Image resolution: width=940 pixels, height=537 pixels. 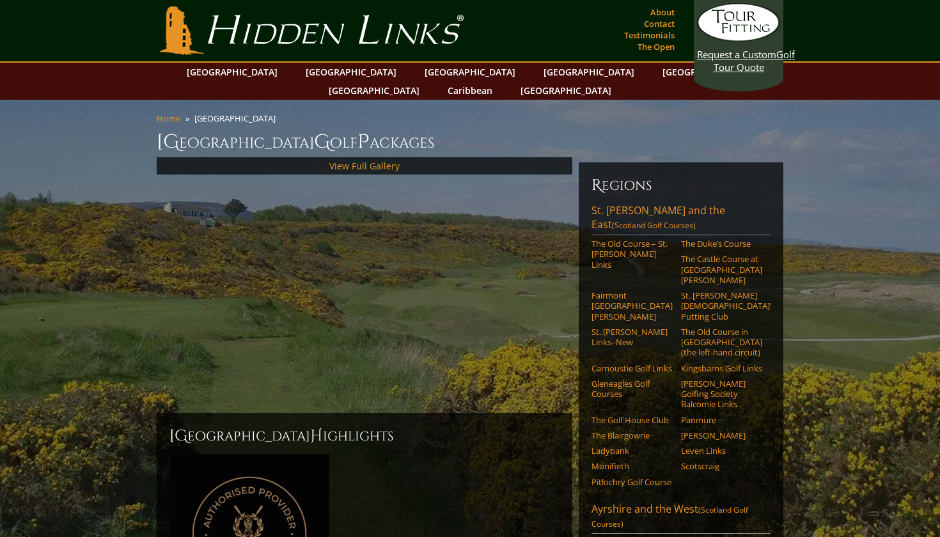 I want to click on a: Kingsbarns Golf Links, so click(x=722, y=368).